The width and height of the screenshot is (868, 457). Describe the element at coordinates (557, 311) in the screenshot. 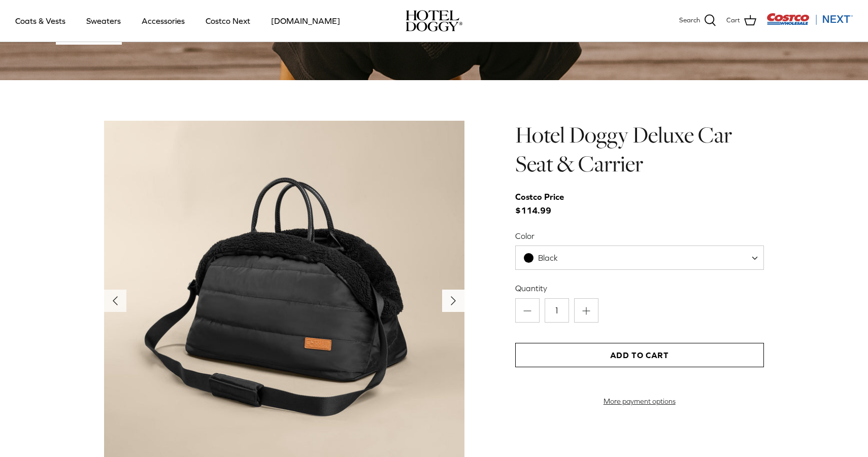

I see `input: Quantity` at that location.